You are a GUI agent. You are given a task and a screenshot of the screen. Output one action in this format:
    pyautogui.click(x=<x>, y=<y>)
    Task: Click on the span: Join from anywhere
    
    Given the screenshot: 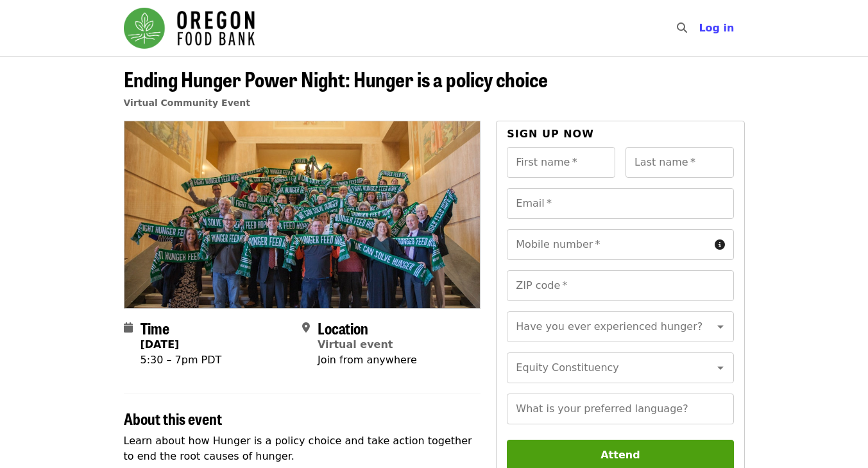 What is the action you would take?
    pyautogui.click(x=367, y=359)
    